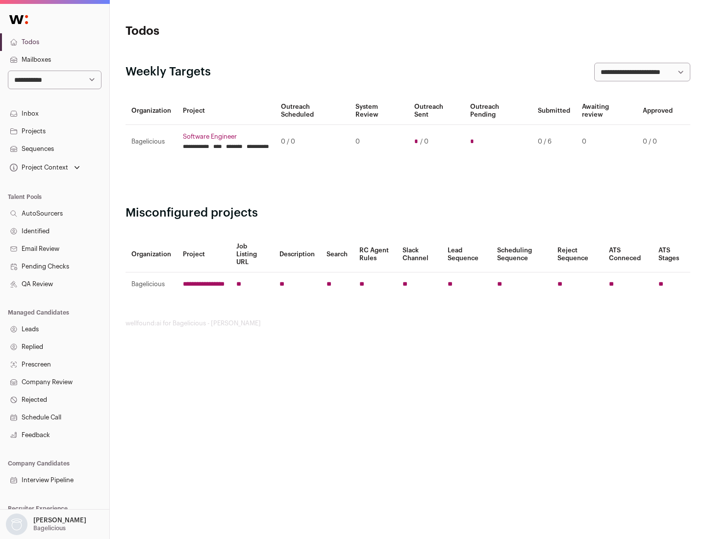 This screenshot has width=706, height=539. Describe the element at coordinates (606, 111) in the screenshot. I see `th: Awaiting review` at that location.